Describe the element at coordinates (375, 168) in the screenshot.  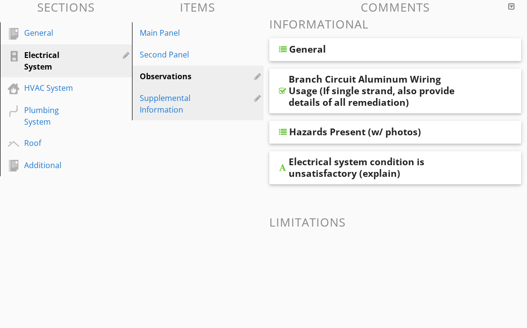
I see `div: Electrical system condition is unsatisfactory (explain)` at that location.